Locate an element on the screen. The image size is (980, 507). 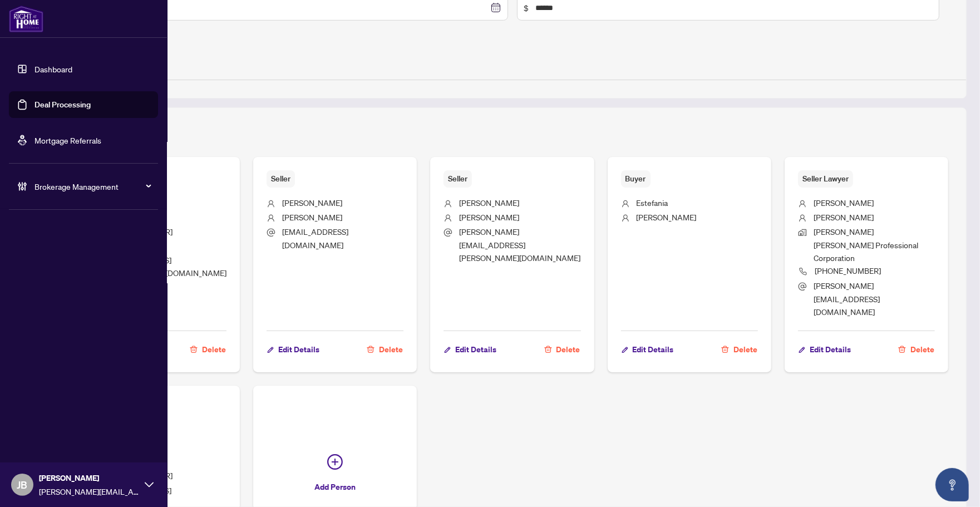
a: Deal Processing is located at coordinates (62, 105).